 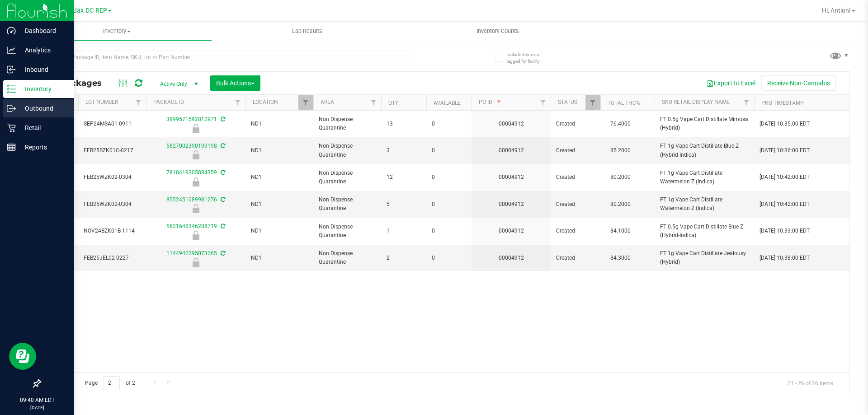 What do you see at coordinates (11, 128) in the screenshot?
I see `inline-svg: Retail` at bounding box center [11, 128].